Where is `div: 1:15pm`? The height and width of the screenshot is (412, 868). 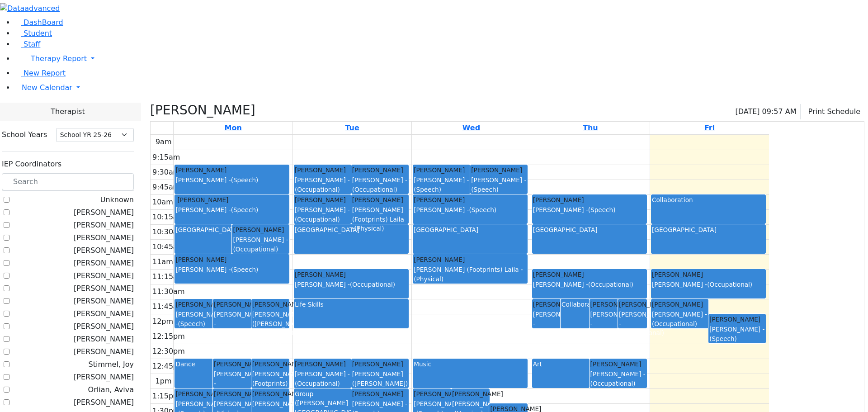
div: 1:15pm is located at coordinates (167, 396).